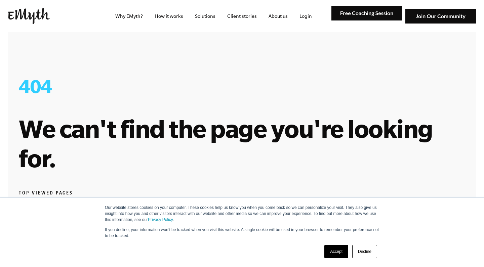 This screenshot has width=484, height=267. Describe the element at coordinates (336, 252) in the screenshot. I see `a: Accept` at that location.